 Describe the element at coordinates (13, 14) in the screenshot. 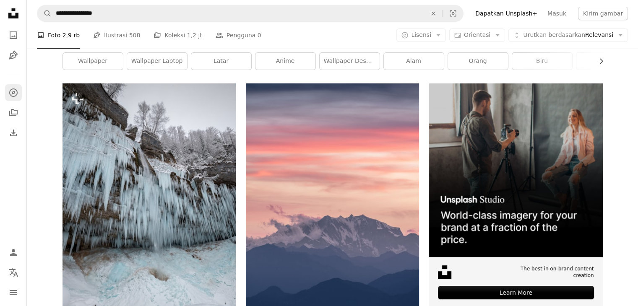

I see `a: Beranda — Unsplash` at that location.